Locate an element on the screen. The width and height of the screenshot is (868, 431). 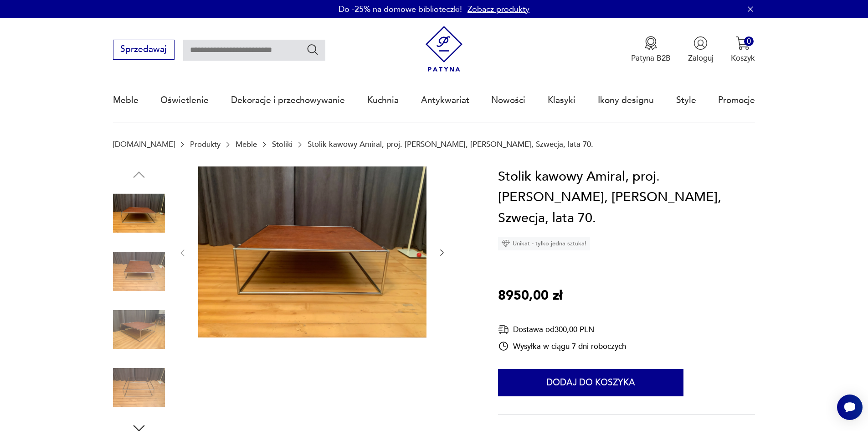
a: Klasyki is located at coordinates (561, 100).